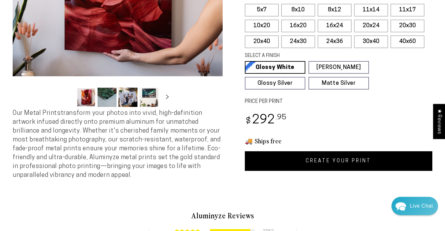 Image resolution: width=445 pixels, height=231 pixels. I want to click on div: Chat widget toggle, so click(415, 206).